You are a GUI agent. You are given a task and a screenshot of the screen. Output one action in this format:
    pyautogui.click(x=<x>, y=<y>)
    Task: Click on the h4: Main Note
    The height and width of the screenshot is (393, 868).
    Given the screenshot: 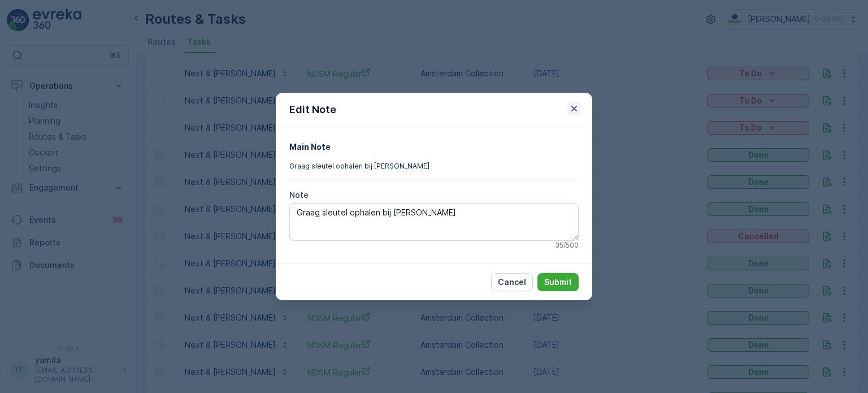 What is the action you would take?
    pyautogui.click(x=434, y=146)
    